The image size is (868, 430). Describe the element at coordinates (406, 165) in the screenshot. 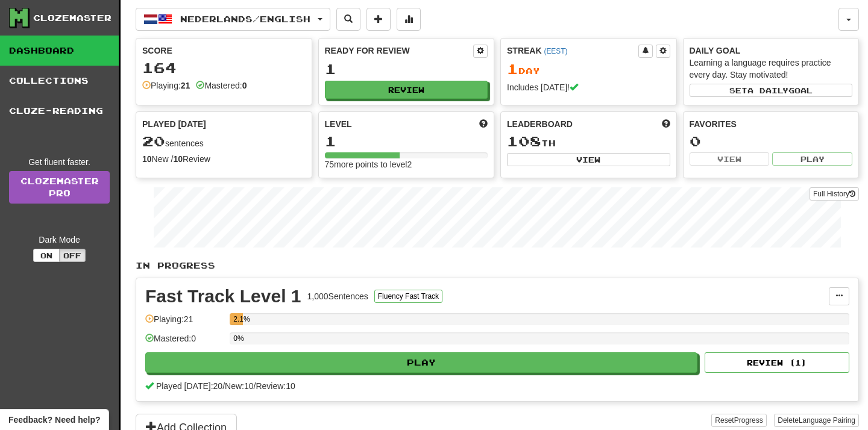

I see `div: 75 more points to level 2` at that location.